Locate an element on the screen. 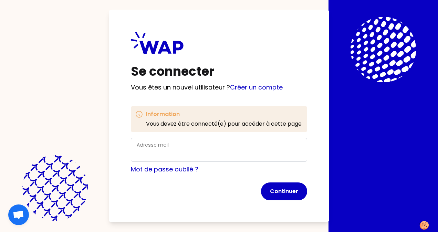  div: Ouvrir le chat is located at coordinates (19, 215).